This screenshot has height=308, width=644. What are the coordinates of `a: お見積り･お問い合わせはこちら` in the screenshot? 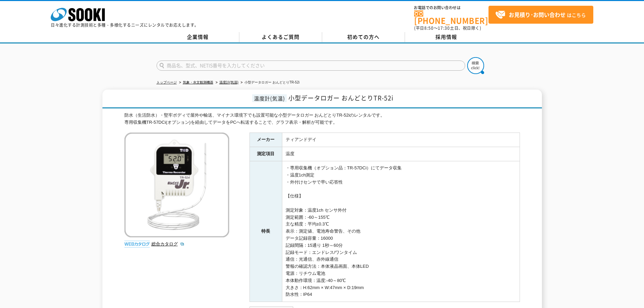 It's located at (541, 14).